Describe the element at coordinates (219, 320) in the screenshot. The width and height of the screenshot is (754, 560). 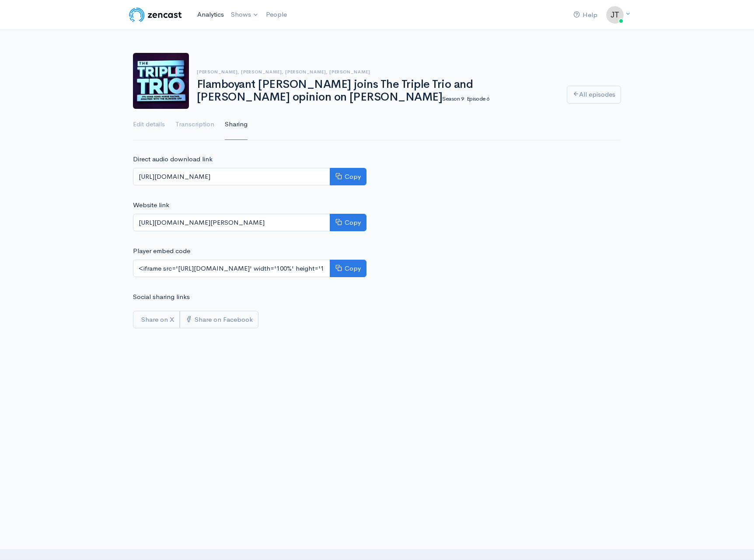
I see `a: Share on Facebook` at that location.